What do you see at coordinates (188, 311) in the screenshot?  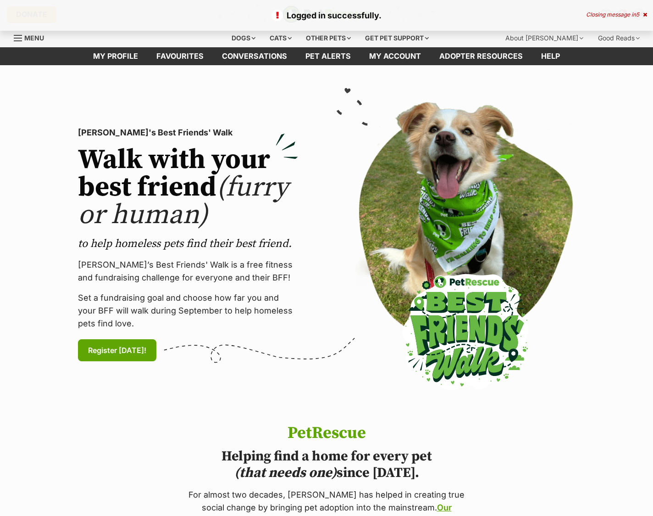 I see `p: Set a fundraising goal and choose how far you and your BFF will walk during September to help hom...` at bounding box center [188, 311].